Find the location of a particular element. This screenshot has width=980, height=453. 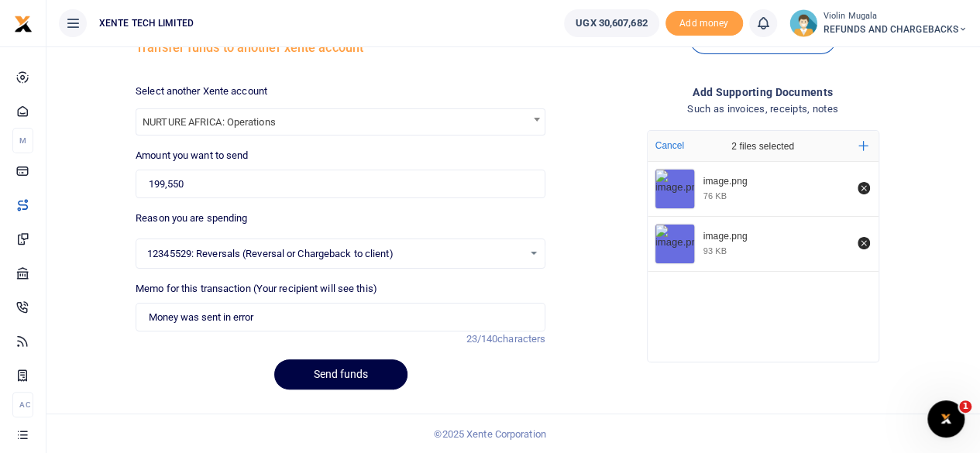

h5: Transfer funds to another xente account is located at coordinates (340, 48).